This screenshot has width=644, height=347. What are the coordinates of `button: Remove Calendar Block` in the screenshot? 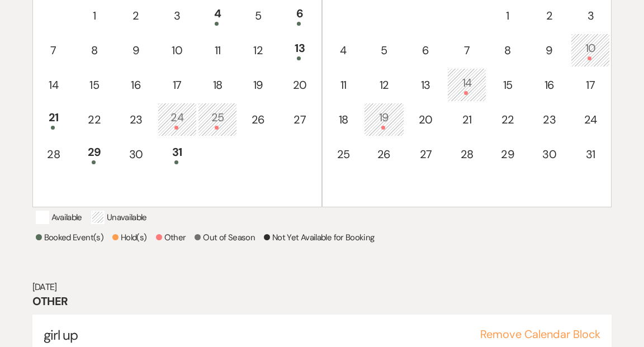 It's located at (540, 334).